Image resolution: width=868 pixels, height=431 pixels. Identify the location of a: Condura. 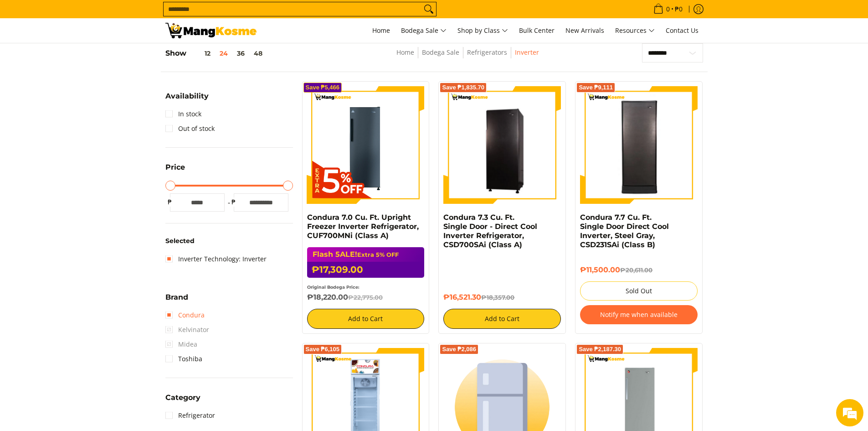
(185, 315).